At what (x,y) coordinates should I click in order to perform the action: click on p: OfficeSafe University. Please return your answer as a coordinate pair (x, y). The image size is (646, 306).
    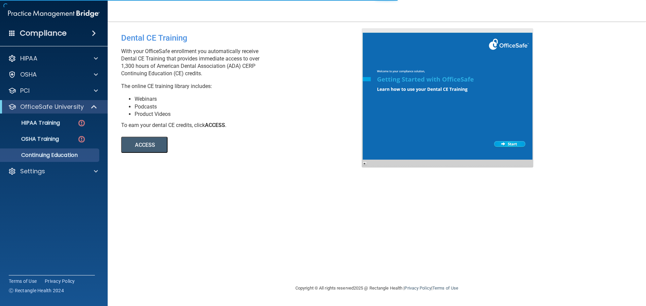
    Looking at the image, I should click on (52, 107).